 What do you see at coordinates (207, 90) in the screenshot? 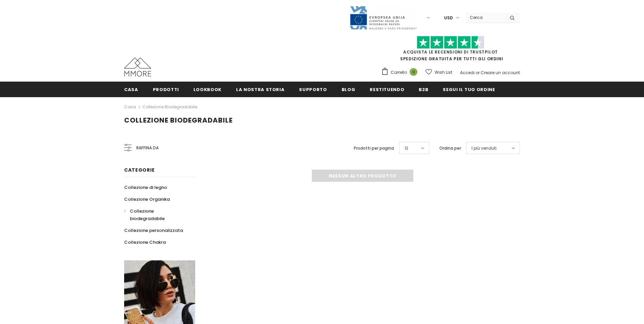
I see `span: Lookbook` at bounding box center [207, 90].